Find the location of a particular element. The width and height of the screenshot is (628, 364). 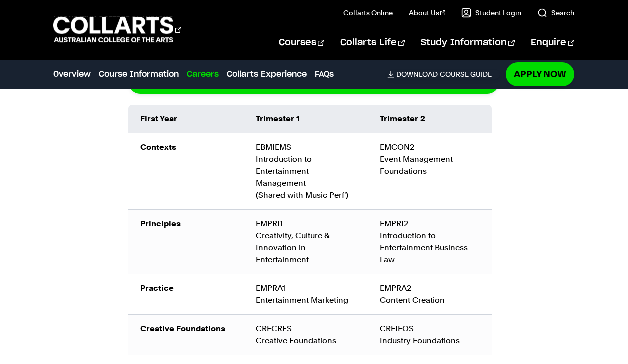

a: Collarts Online is located at coordinates (368, 13).